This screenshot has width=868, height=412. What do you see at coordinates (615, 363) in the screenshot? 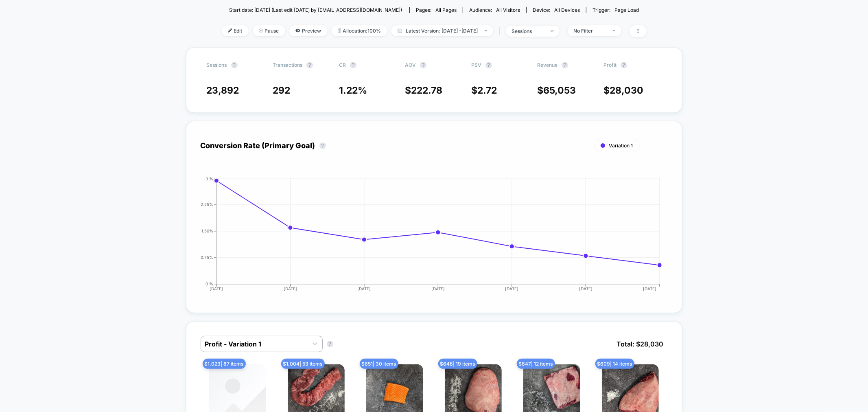
I see `span: $ 609 | 14 items` at bounding box center [615, 363].